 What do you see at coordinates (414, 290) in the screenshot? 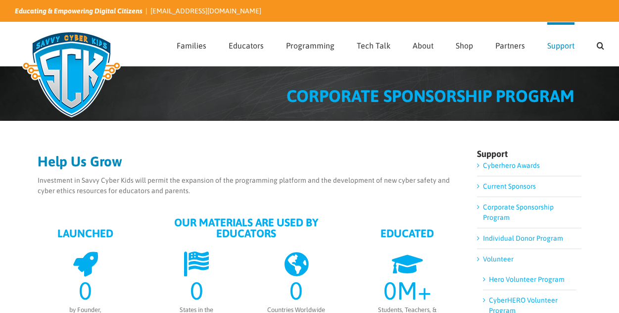
I see `span: M+` at bounding box center [414, 290].